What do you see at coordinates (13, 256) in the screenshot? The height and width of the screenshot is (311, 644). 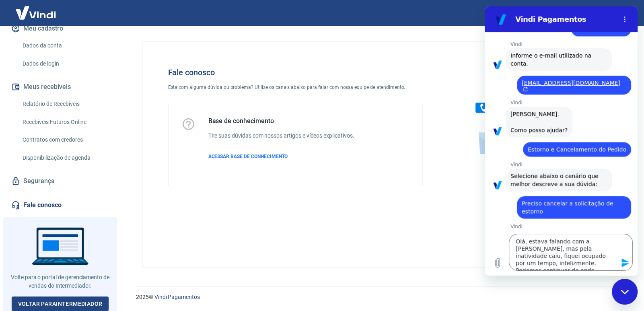 I see `button: Carregar arquivo` at bounding box center [13, 256].